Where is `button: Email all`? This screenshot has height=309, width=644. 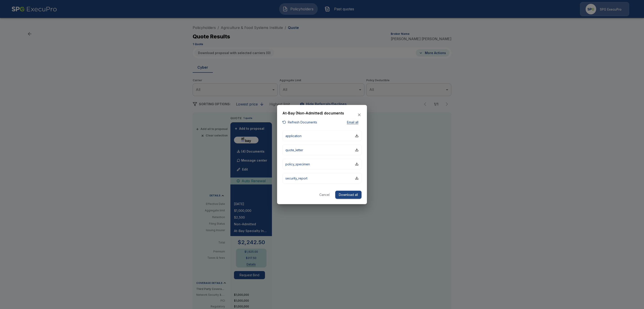 button: Email all is located at coordinates (353, 122).